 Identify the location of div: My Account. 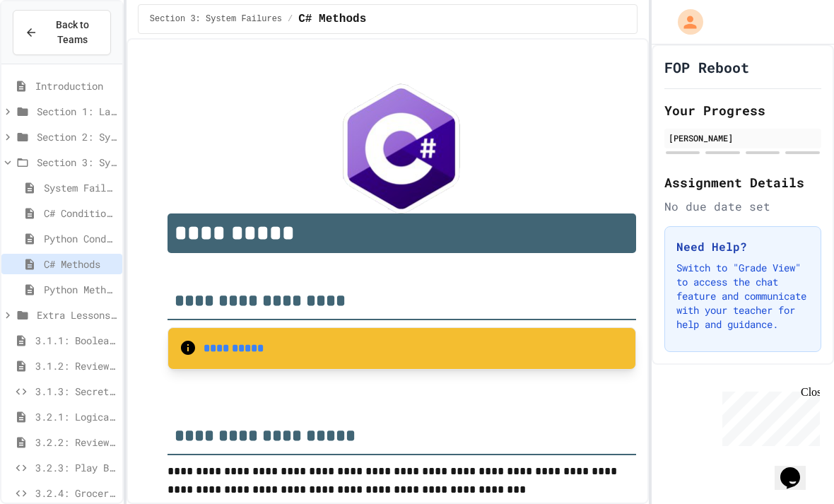
(685, 22).